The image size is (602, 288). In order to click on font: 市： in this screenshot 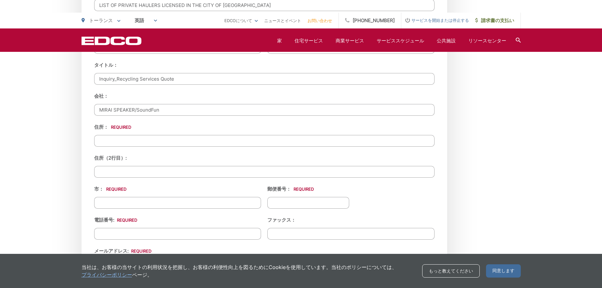, I will do `click(99, 189)`.